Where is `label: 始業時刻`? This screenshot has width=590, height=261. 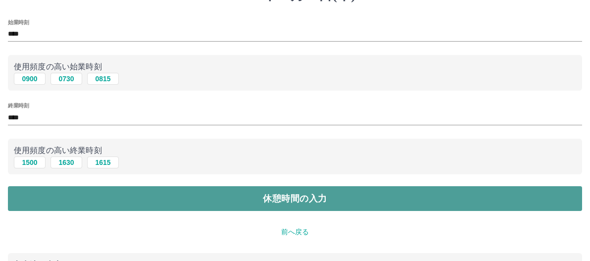 label: 始業時刻 is located at coordinates (18, 22).